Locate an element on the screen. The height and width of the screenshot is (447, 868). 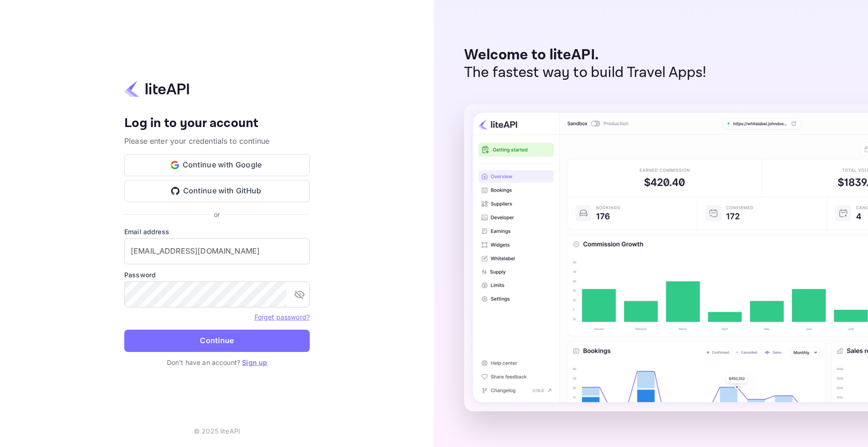
p: Welcome to liteAPI. is located at coordinates (585, 55).